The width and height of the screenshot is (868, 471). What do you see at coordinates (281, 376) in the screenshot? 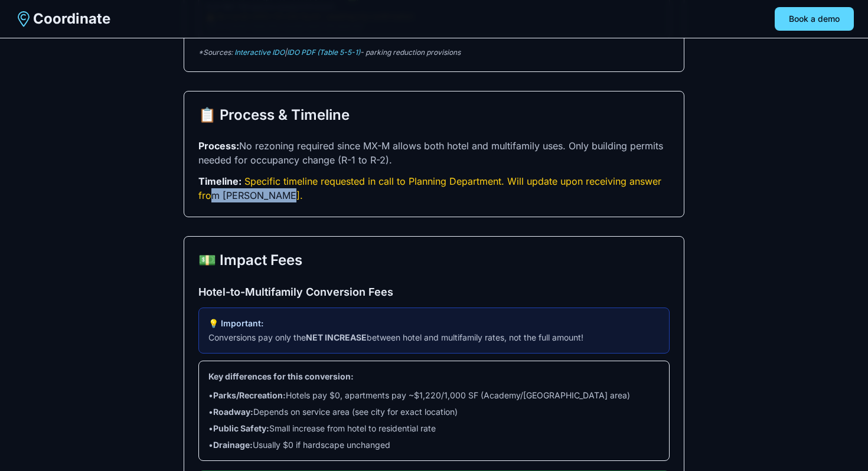
I see `strong: Key differences for this conversion:` at bounding box center [281, 376].